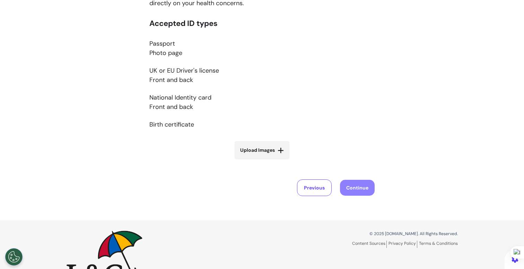  I want to click on button: Previous, so click(314, 188).